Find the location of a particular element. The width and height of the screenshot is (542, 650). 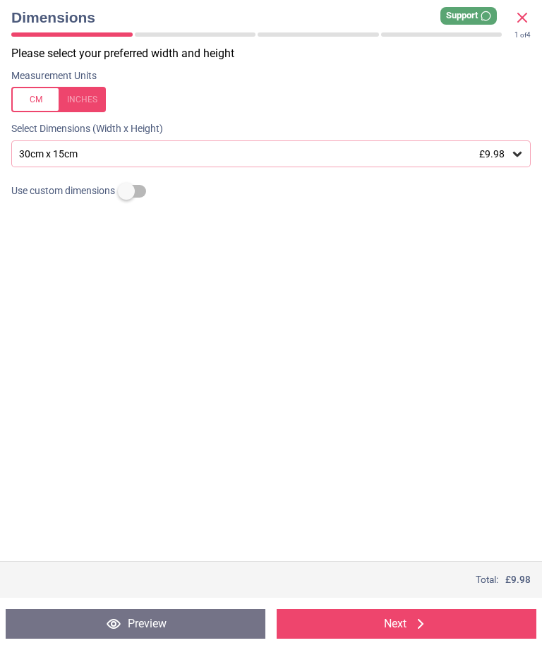

div: 30cm x 15cm is located at coordinates (264, 154).